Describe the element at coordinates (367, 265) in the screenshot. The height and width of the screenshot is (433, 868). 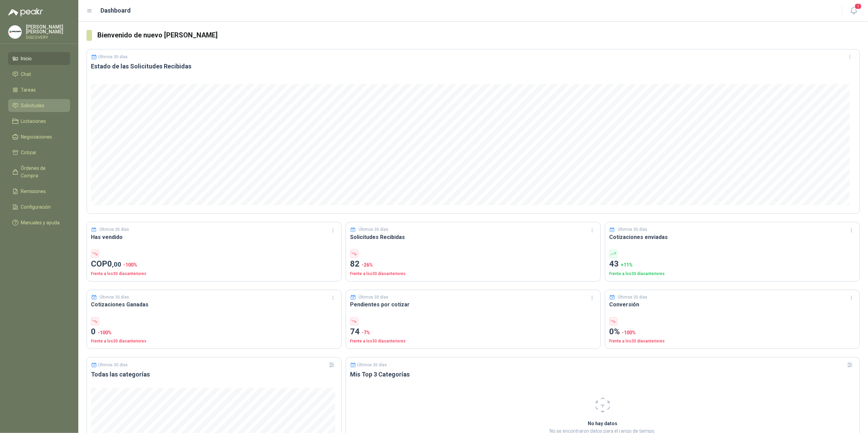
I see `span: -26 %` at that location.